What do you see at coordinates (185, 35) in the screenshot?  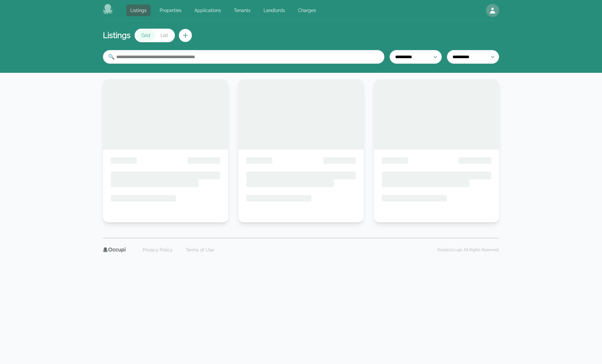 I see `button: Create new listing` at bounding box center [185, 35].